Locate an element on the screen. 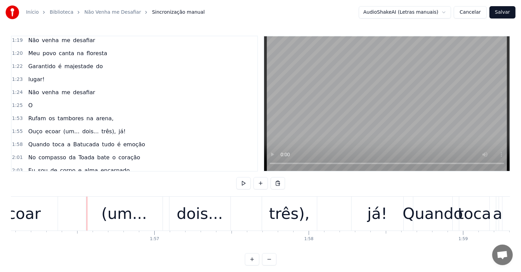 Image resolution: width=521 pixels, height=272 pixels. span: O is located at coordinates (30, 105).